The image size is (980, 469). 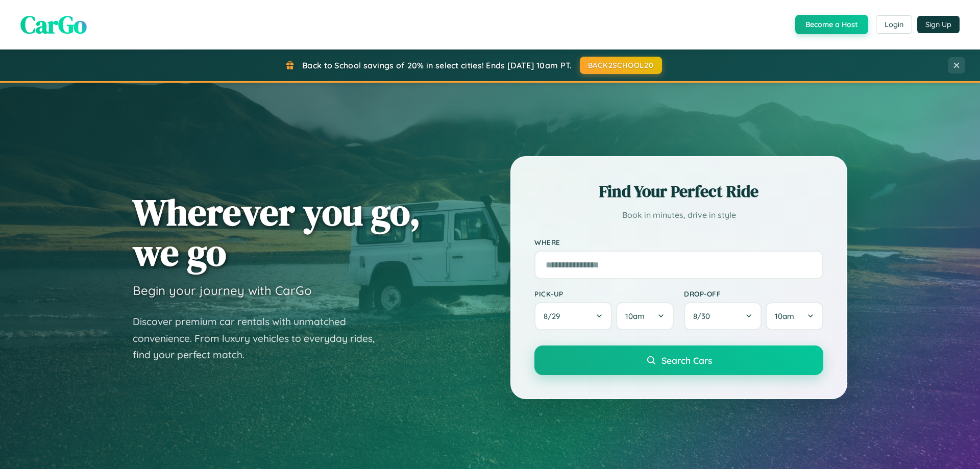 What do you see at coordinates (276, 233) in the screenshot?
I see `h1: Wherever you go, we go` at bounding box center [276, 233].